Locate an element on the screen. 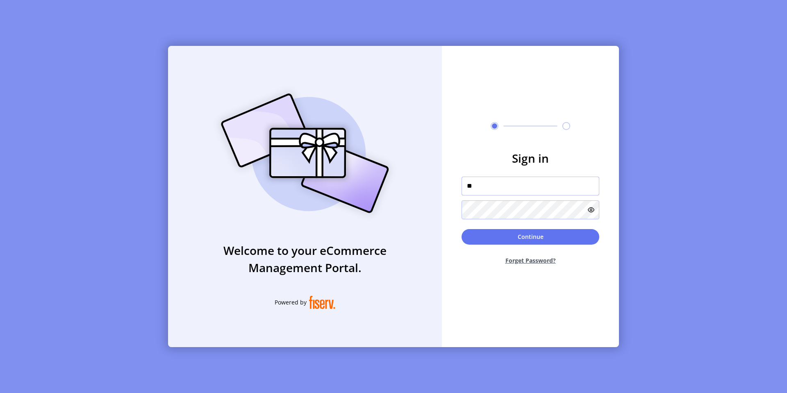 The width and height of the screenshot is (787, 393). h3: Welcome to your eCommerce Management Portal. is located at coordinates (305, 259).